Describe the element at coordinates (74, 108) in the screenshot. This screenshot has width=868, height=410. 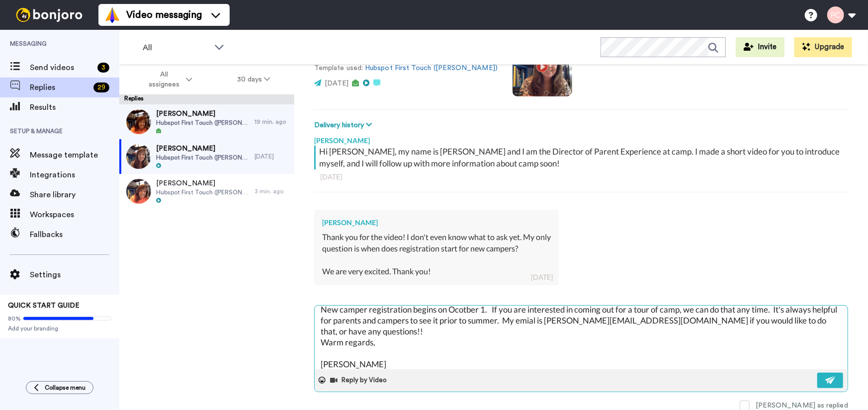
I see `span: Results` at that location.